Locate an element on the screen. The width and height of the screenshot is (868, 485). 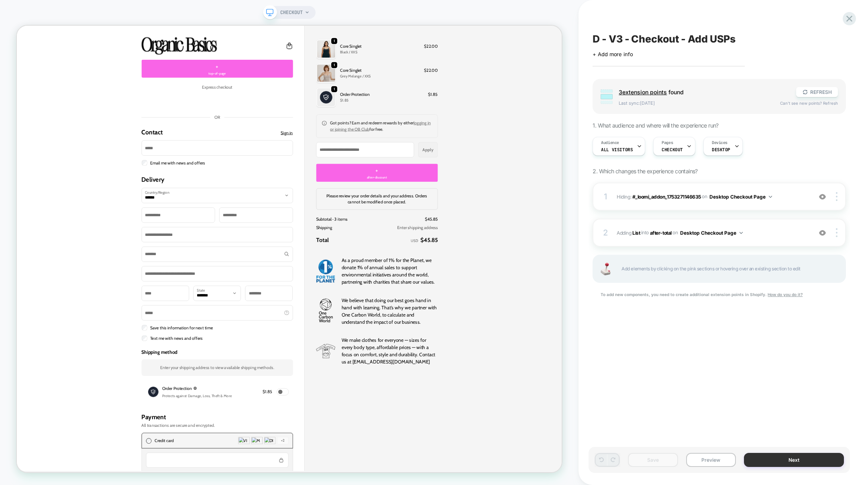
span: Pages is located at coordinates (667, 142).